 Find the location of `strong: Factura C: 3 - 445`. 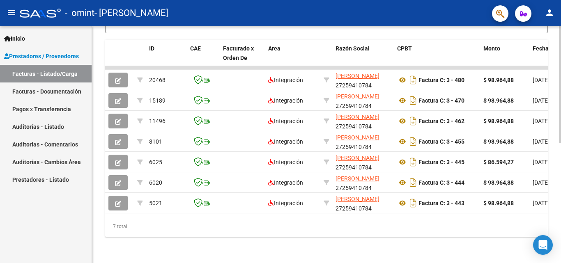

strong: Factura C: 3 - 445 is located at coordinates (441, 162).